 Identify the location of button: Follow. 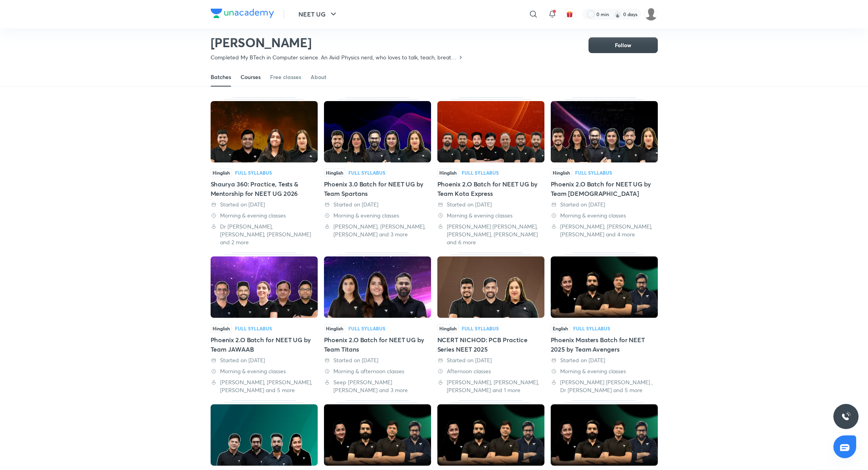
(623, 46).